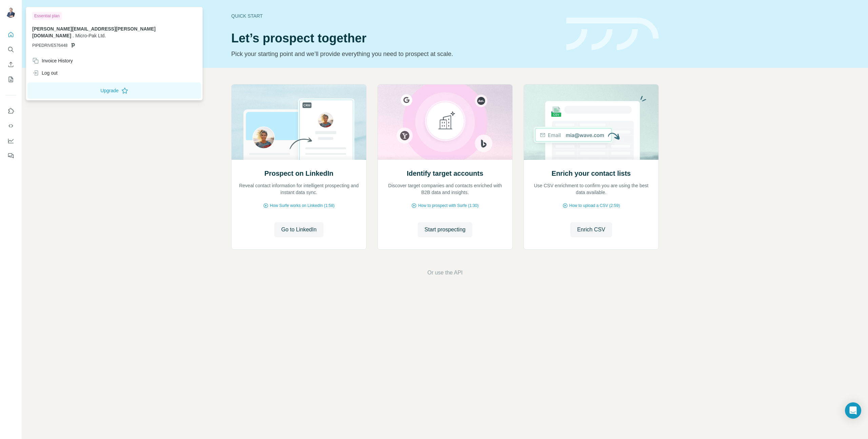 This screenshot has height=439, width=868. What do you see at coordinates (303, 206) in the screenshot?
I see `span: How Surfe works on LinkedIn (1:58)` at bounding box center [303, 206].